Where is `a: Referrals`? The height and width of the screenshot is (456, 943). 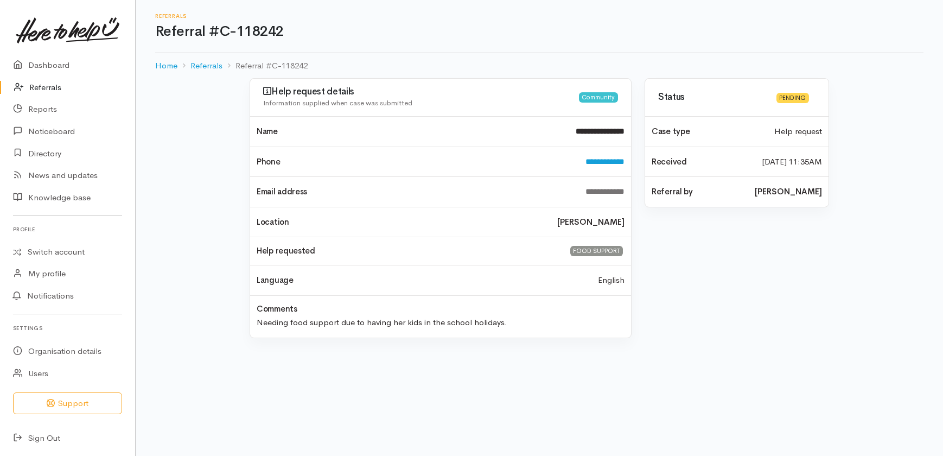
a: Referrals is located at coordinates (206, 66).